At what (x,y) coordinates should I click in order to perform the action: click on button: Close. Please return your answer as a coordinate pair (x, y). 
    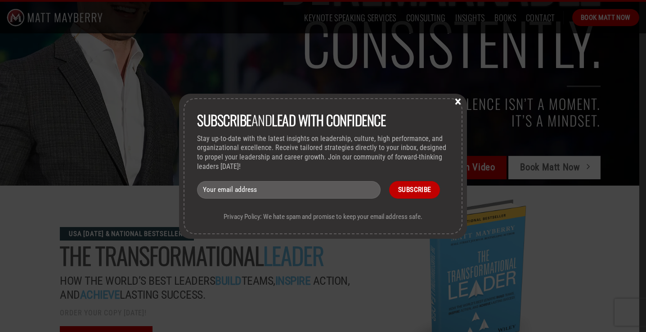
    Looking at the image, I should click on (458, 101).